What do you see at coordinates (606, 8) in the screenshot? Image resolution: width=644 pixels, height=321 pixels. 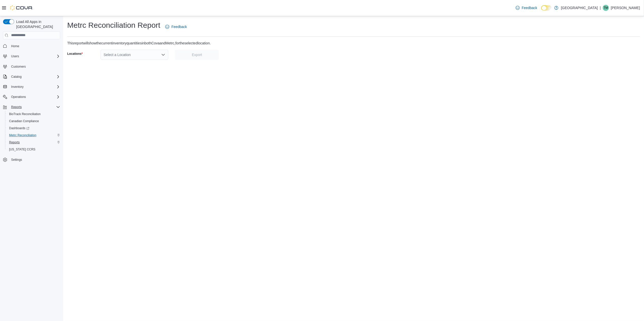 I see `div: Tre Mace` at bounding box center [606, 8].